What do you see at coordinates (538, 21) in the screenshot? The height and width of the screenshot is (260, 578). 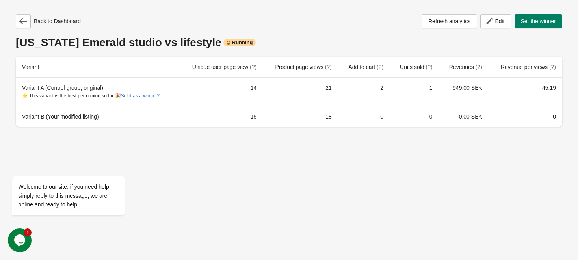 I see `button: Set the winner` at bounding box center [538, 21].